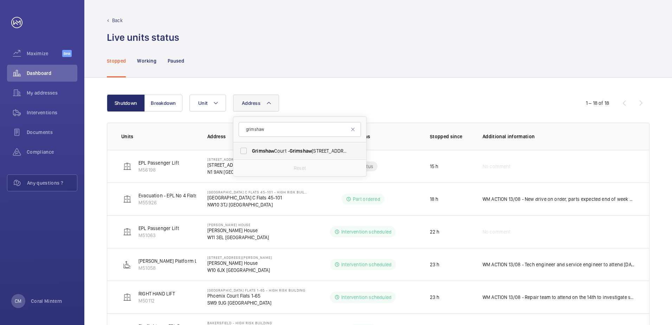 The width and height of the screenshot is (672, 325). What do you see at coordinates (159, 235) in the screenshot?
I see `p: M51063` at bounding box center [159, 235].